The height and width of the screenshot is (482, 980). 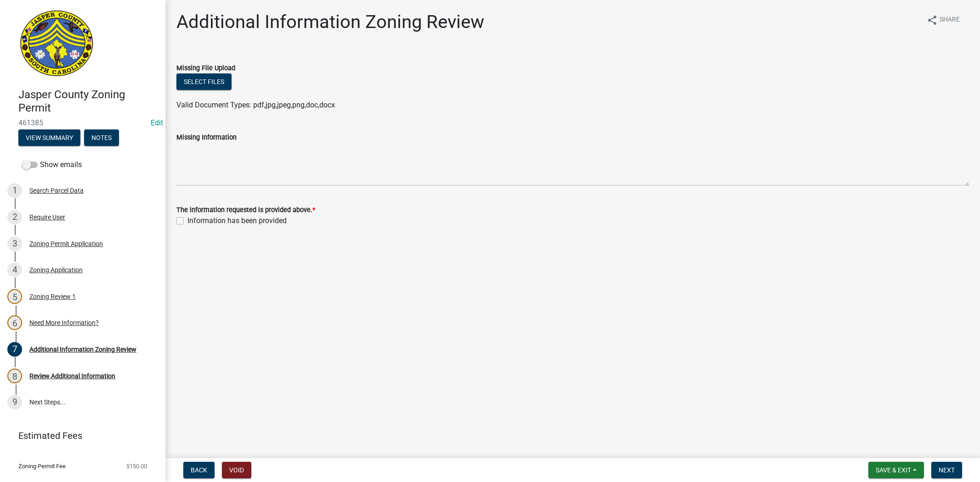 I want to click on div: Zoning Permit Application, so click(x=66, y=244).